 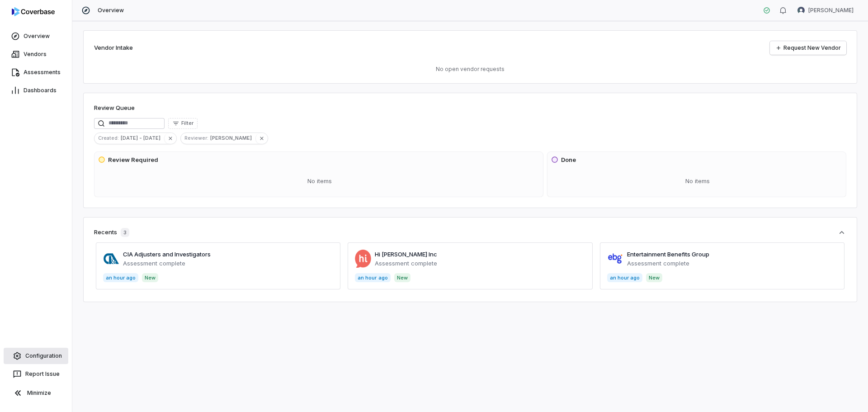 What do you see at coordinates (196, 138) in the screenshot?
I see `span: Reviewer :` at bounding box center [196, 138].